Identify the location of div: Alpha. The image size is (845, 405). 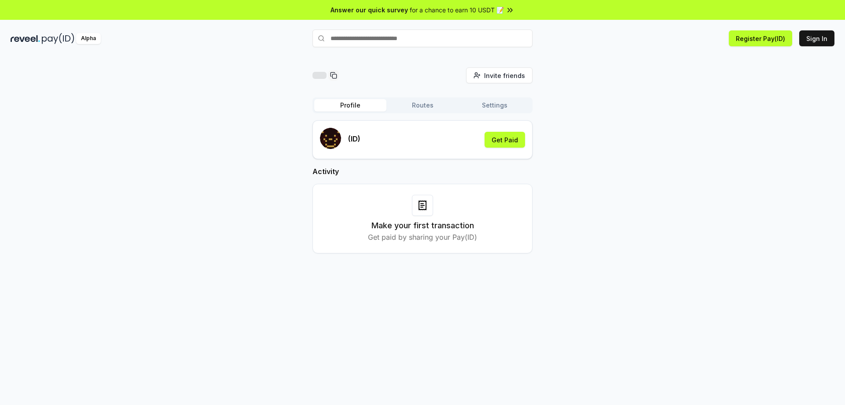
(89, 38).